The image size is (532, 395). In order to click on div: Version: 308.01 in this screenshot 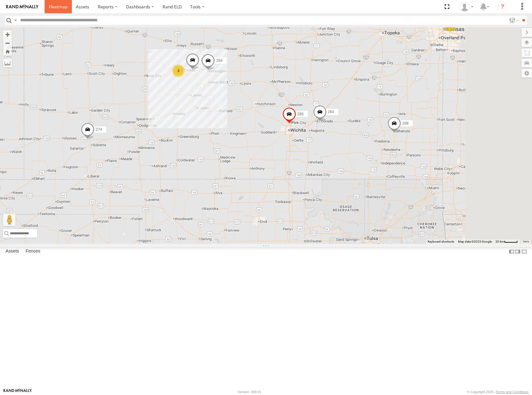, I will do `click(250, 392)`.